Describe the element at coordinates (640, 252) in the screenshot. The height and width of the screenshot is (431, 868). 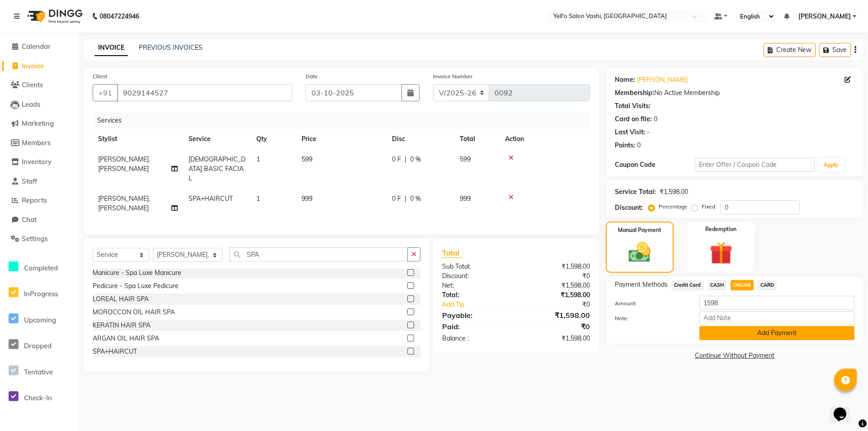
I see `img: _cash.svg` at that location.